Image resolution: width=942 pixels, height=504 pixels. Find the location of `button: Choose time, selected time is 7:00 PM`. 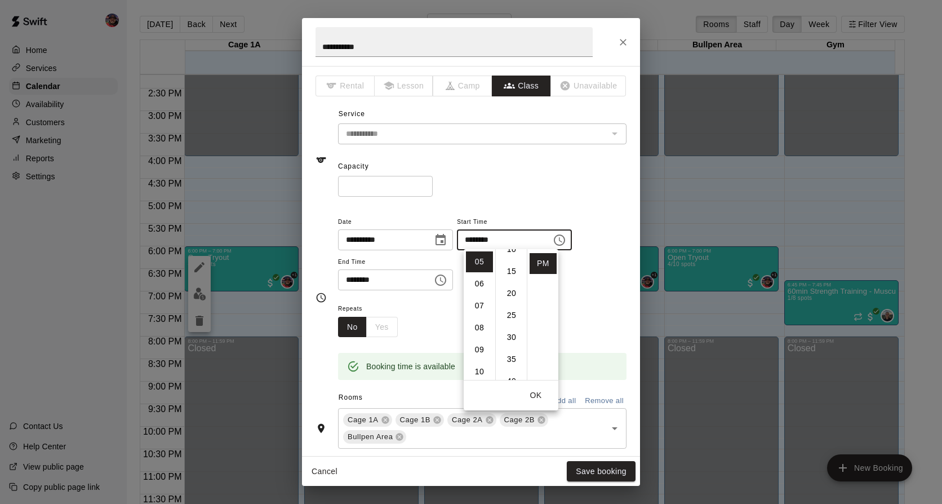

button: Choose time, selected time is 7:00 PM is located at coordinates (441, 280).